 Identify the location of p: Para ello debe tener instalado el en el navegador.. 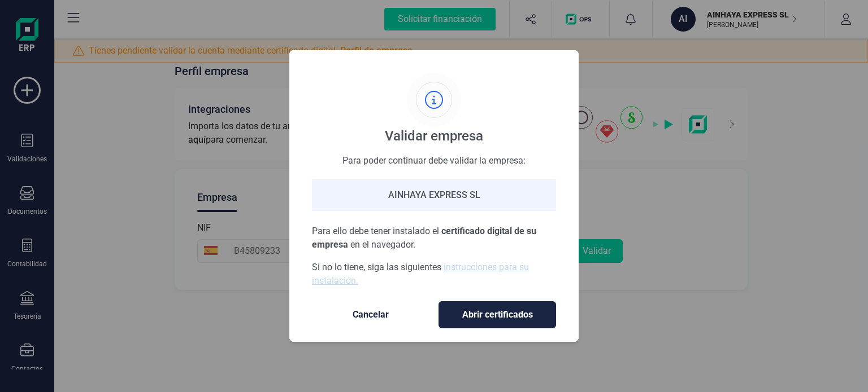
(434, 238).